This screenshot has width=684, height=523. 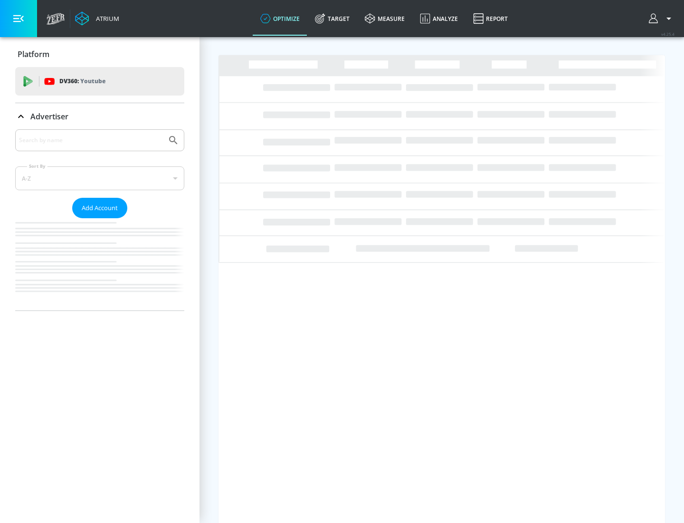 What do you see at coordinates (33, 54) in the screenshot?
I see `p: Platform` at bounding box center [33, 54].